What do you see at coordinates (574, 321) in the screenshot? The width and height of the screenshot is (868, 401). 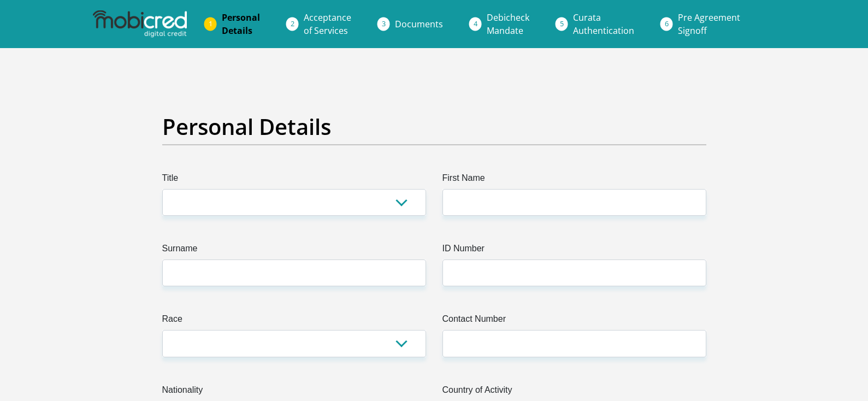 I see `label: Contact Number` at bounding box center [574, 321].